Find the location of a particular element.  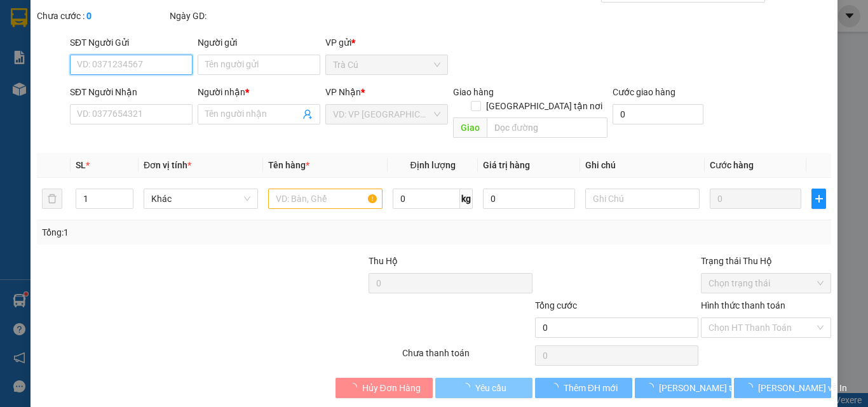

button: Hủy Đơn Hàng is located at coordinates (384, 388).